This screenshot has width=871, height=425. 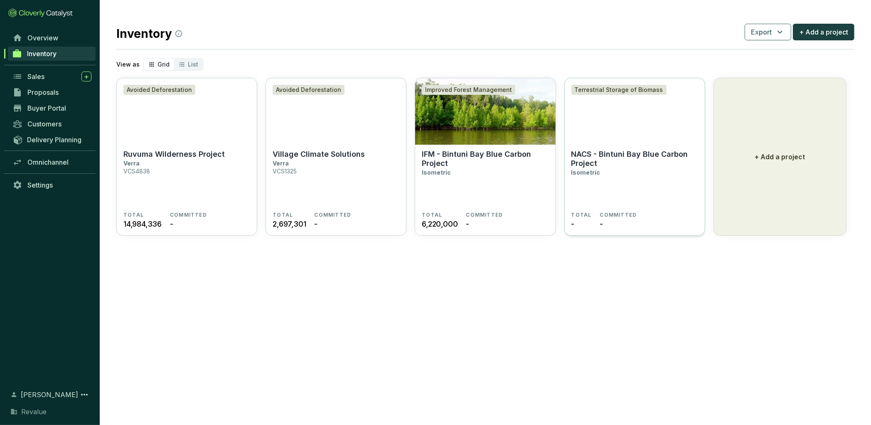 I want to click on a: Delivery Planning, so click(x=52, y=139).